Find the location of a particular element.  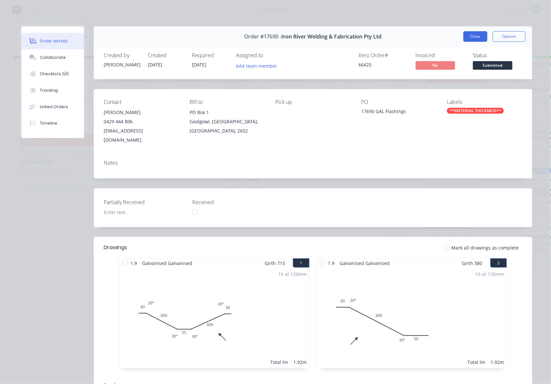

span: Girth 715 is located at coordinates (275, 263).